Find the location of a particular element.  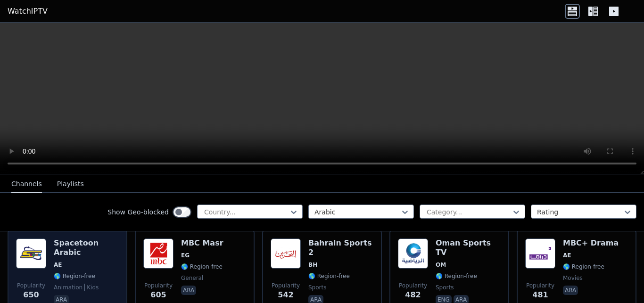

h6: Oman Sports TV is located at coordinates (468, 248).